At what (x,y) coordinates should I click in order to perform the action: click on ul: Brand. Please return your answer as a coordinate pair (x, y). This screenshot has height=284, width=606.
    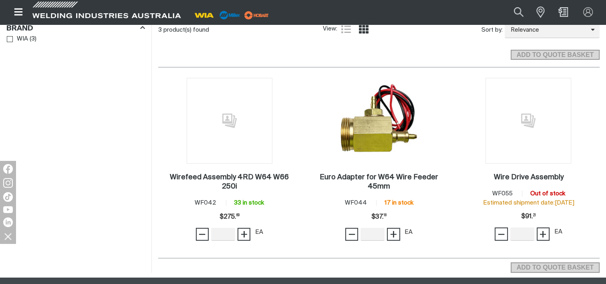
    Looking at the image, I should click on (76, 39).